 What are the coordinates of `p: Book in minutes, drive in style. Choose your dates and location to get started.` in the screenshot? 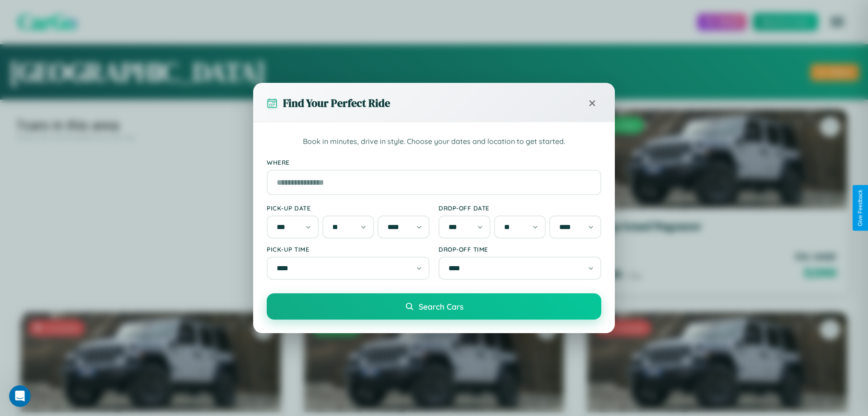 It's located at (434, 142).